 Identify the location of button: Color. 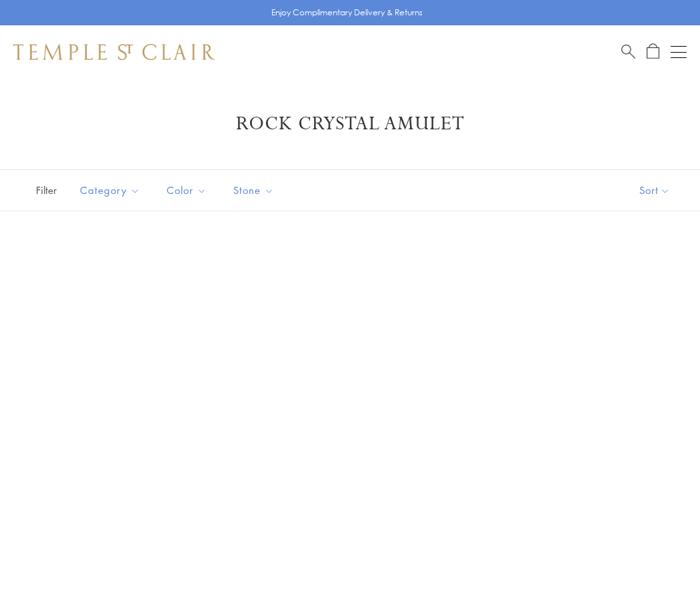
(186, 190).